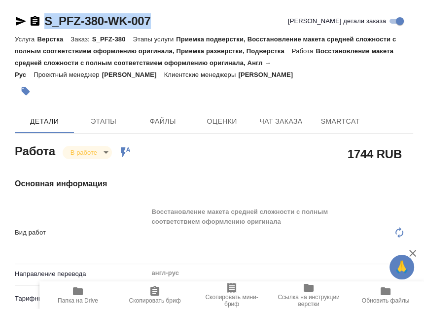  Describe the element at coordinates (35, 21) in the screenshot. I see `button: Скопировать ссылку` at that location.